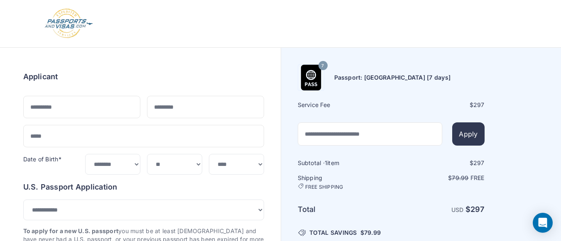 This screenshot has width=561, height=241. What do you see at coordinates (468, 134) in the screenshot?
I see `button: Apply` at bounding box center [468, 134].